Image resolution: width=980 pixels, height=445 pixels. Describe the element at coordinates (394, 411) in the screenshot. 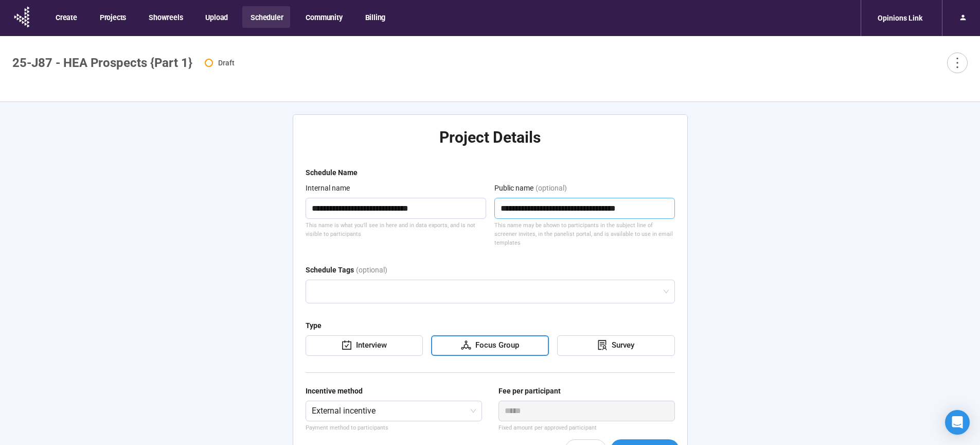

I see `span: External incentive` at that location.